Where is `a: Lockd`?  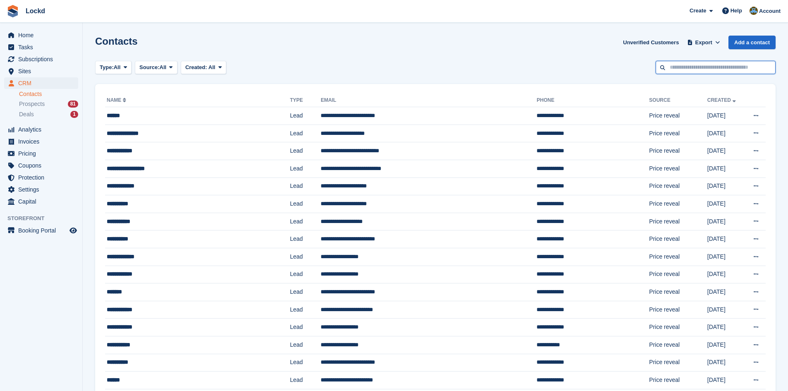 a: Lockd is located at coordinates (35, 11).